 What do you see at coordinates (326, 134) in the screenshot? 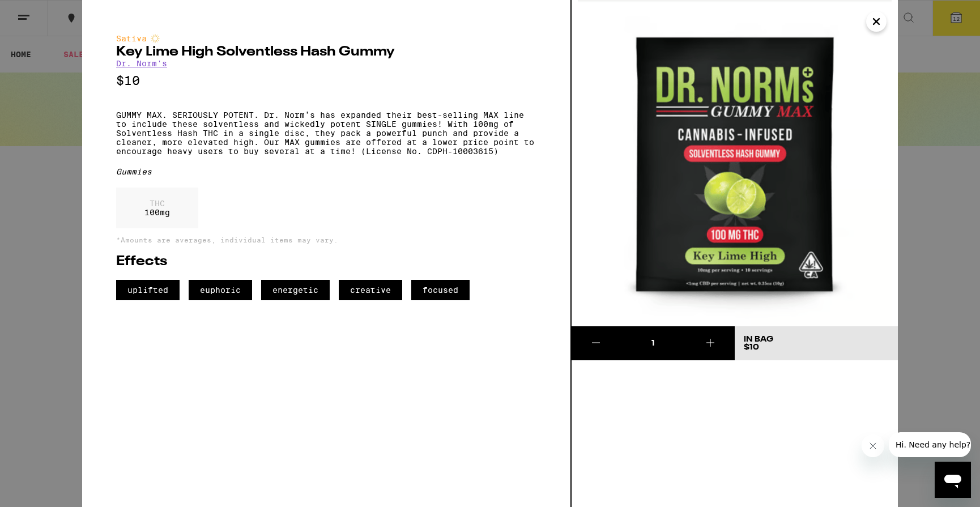
I see `p: GUMMY MAX. SERIOUSLY POTENT. Dr. Norm’s has expanded their best-selling MAX line to include these...` at bounding box center [326, 134].